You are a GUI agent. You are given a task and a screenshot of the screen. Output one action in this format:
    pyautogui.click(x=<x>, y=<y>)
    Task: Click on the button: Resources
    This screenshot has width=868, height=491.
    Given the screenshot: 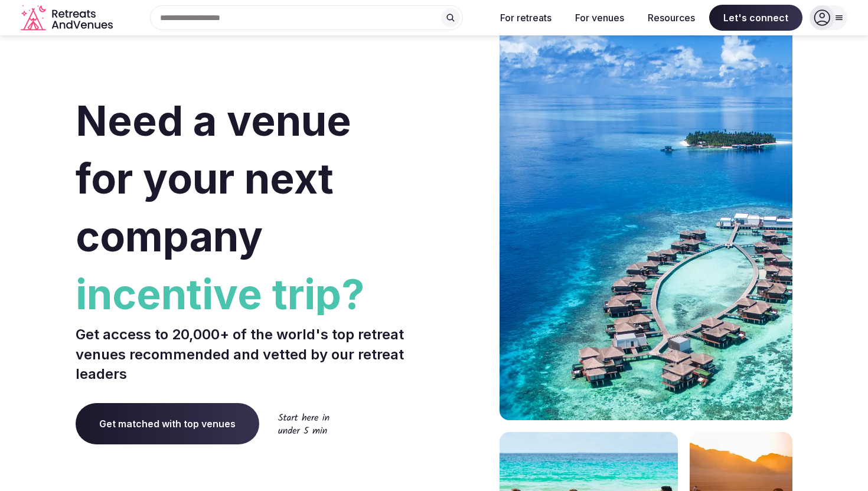 What is the action you would take?
    pyautogui.click(x=671, y=18)
    